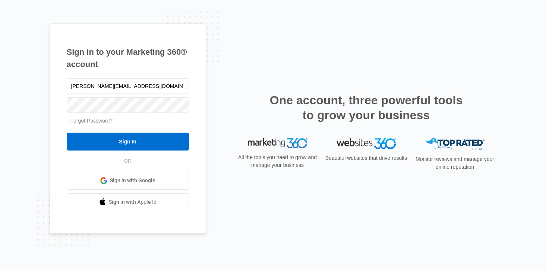 This screenshot has height=269, width=546. I want to click on a: Sign in with Google, so click(128, 181).